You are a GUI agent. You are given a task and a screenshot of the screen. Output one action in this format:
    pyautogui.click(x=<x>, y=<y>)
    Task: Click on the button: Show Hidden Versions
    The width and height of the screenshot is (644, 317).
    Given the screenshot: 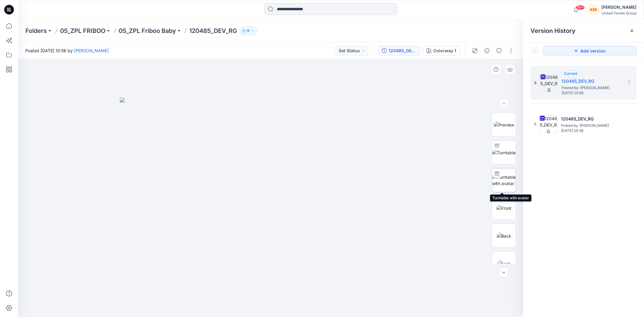 What is the action you would take?
    pyautogui.click(x=536, y=50)
    